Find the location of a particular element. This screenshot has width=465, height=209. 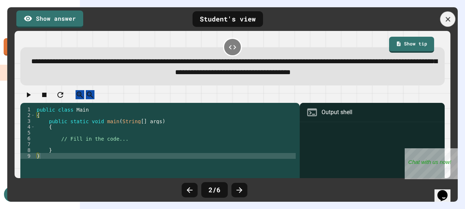

div: 6 is located at coordinates (28, 138).